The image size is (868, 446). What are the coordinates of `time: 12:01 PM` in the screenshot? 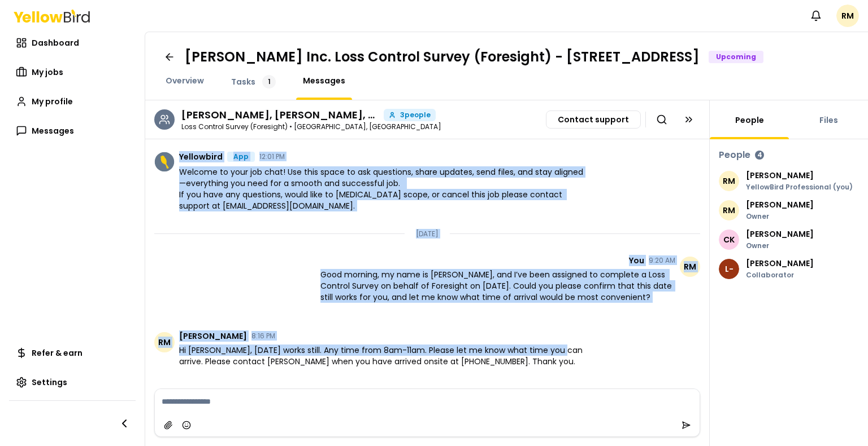 It's located at (271, 157).